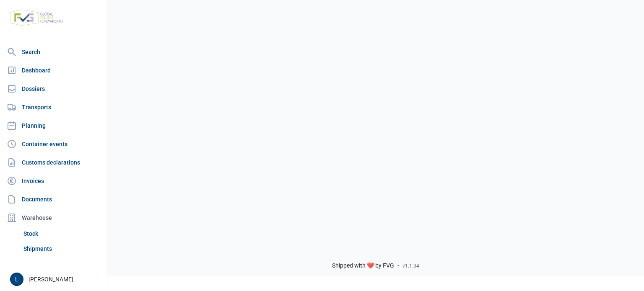  What do you see at coordinates (411, 266) in the screenshot?
I see `span: v1.1.34` at bounding box center [411, 266].